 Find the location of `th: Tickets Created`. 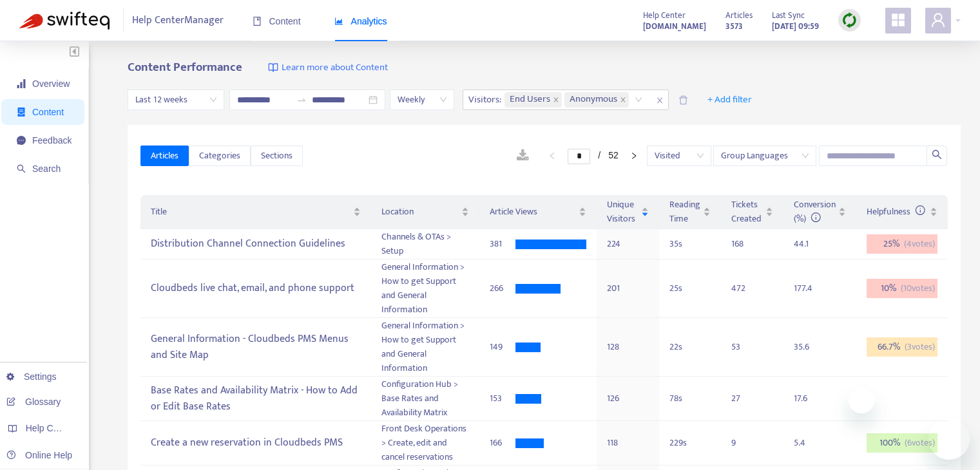

th: Tickets Created is located at coordinates (752, 212).